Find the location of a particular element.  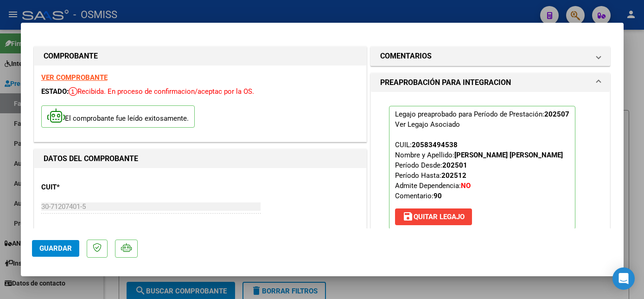

strong: DATOS DEL COMPROBANTE is located at coordinates (91, 158).